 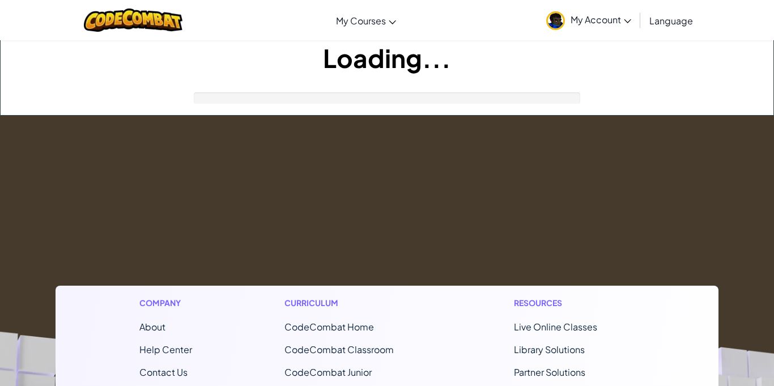 I want to click on span: Contact Us, so click(x=163, y=372).